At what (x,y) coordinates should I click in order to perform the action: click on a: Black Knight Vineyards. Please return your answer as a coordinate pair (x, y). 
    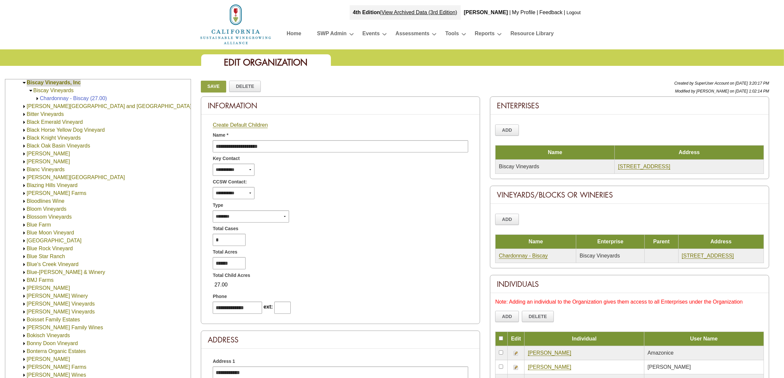
    Looking at the image, I should click on (54, 138).